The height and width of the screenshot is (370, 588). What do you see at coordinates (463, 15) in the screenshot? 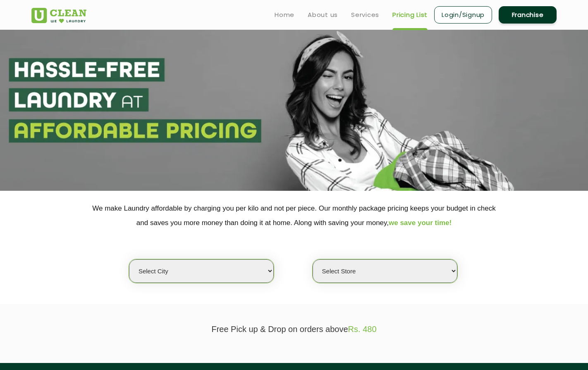
I see `a: Login/Signup` at bounding box center [463, 15].